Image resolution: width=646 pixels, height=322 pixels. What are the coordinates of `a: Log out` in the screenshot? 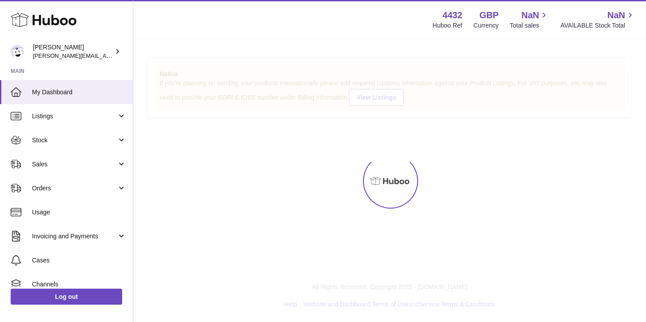 It's located at (66, 297).